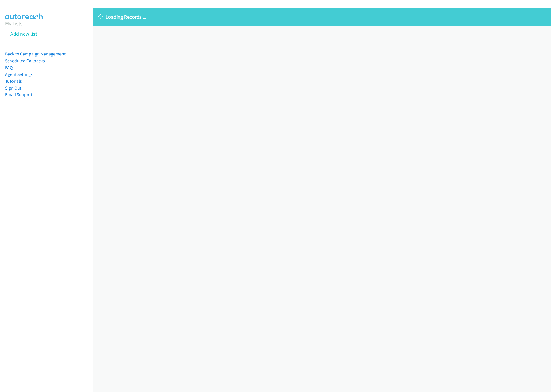 This screenshot has width=551, height=392. I want to click on a: Tutorials, so click(14, 81).